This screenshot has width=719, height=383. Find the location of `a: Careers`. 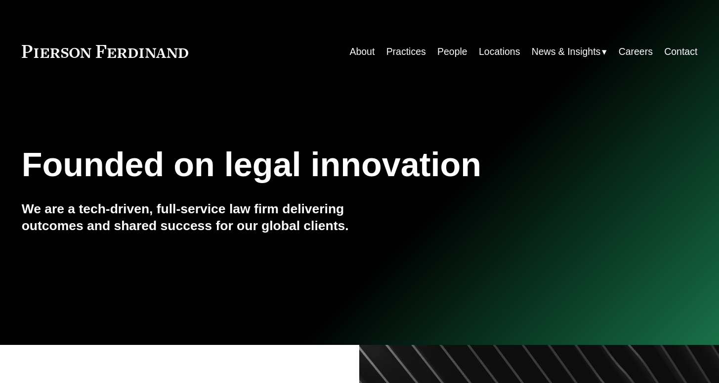

a: Careers is located at coordinates (636, 51).